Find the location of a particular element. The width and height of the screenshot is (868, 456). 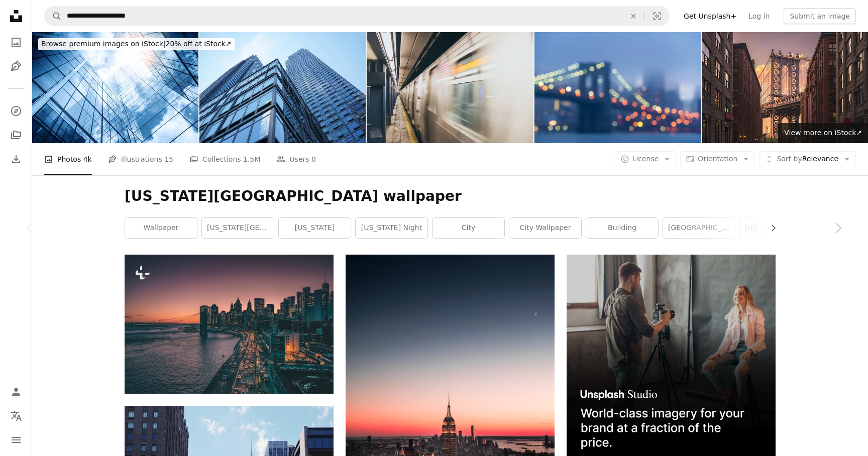

form: Find visuals sitewide is located at coordinates (357, 16).